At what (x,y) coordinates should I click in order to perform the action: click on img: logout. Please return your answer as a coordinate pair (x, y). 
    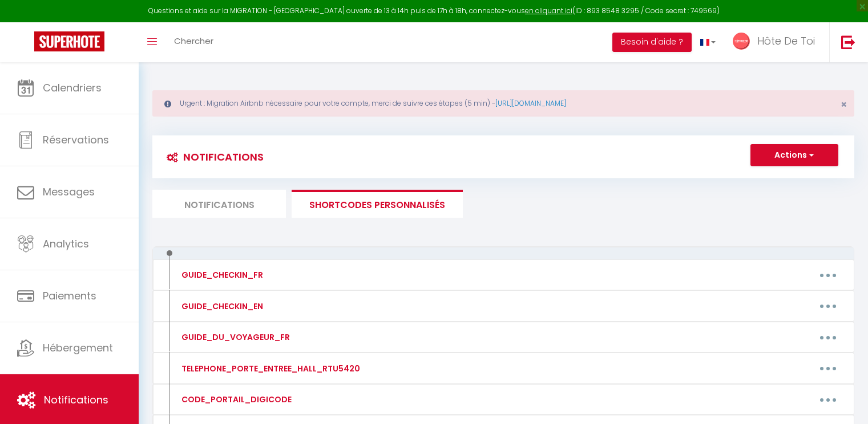
    Looking at the image, I should click on (848, 42).